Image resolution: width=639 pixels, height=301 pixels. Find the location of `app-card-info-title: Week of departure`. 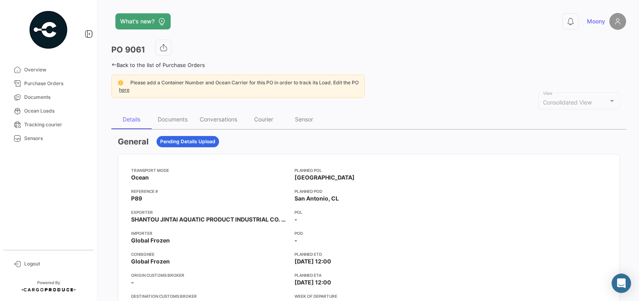

app-card-info-title: Week of departure is located at coordinates (371, 296).